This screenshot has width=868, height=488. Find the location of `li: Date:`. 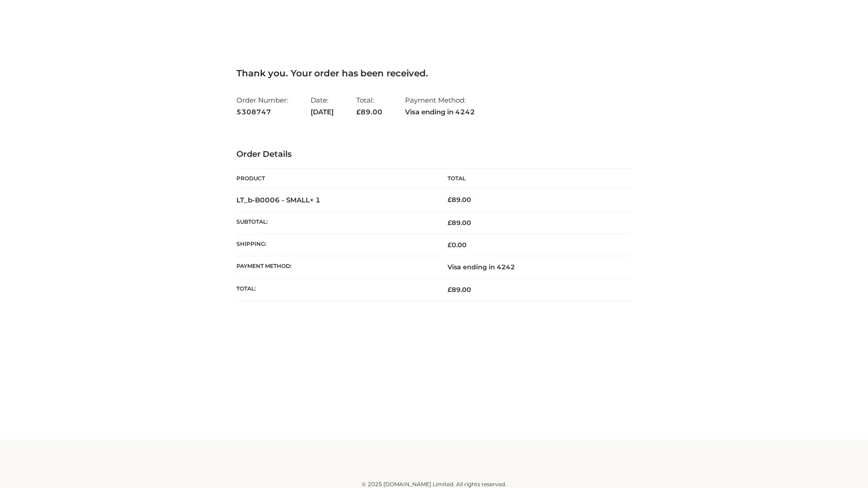

li: Date: is located at coordinates (322, 106).